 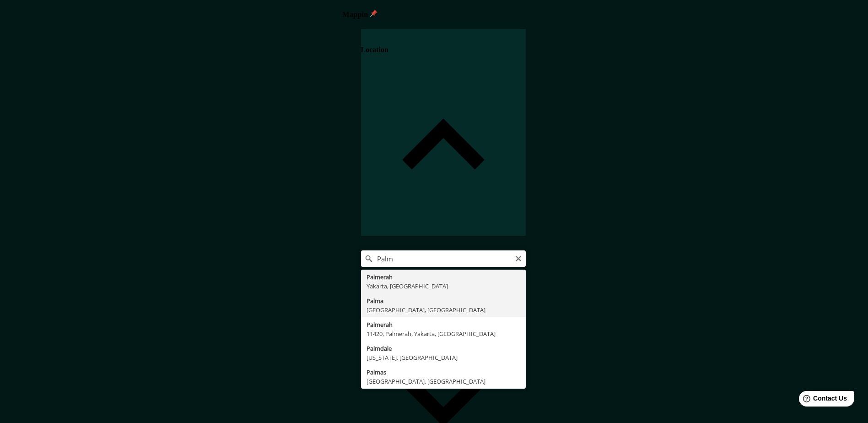 I want to click on div: Palma, so click(x=443, y=301).